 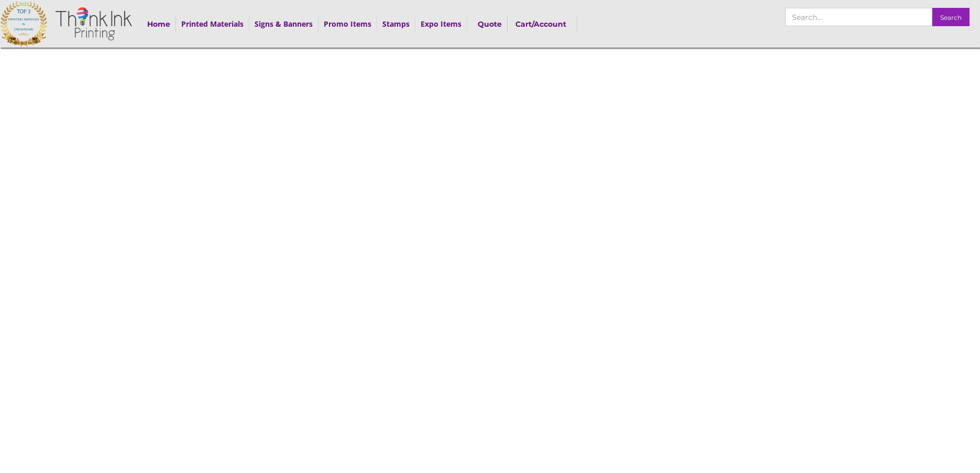 I want to click on a: Quote, so click(x=490, y=24).